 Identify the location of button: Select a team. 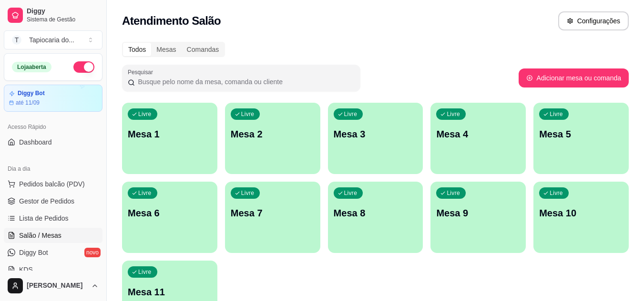
(53, 40).